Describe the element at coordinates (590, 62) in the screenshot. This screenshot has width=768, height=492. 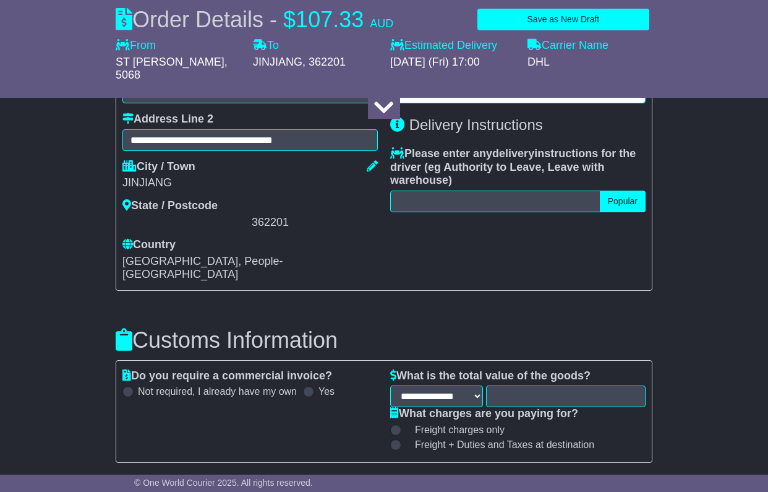
I see `div: DHL` at that location.